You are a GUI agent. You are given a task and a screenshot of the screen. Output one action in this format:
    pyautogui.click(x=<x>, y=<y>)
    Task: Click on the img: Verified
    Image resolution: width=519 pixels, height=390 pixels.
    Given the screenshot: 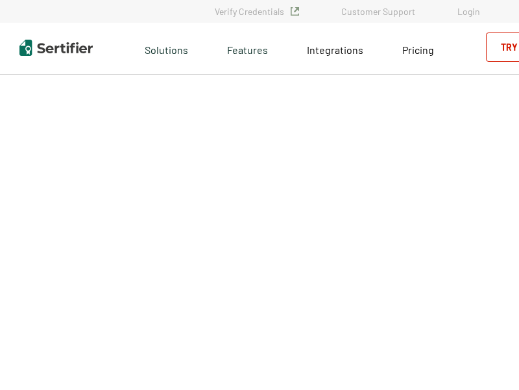 What is the action you would take?
    pyautogui.click(x=295, y=11)
    